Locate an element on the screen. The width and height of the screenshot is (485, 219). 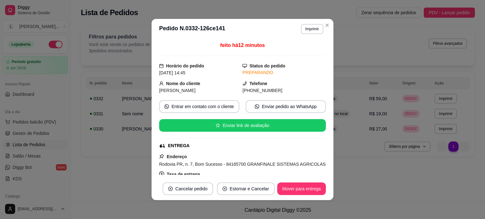
strong: Endereço is located at coordinates (177, 157).